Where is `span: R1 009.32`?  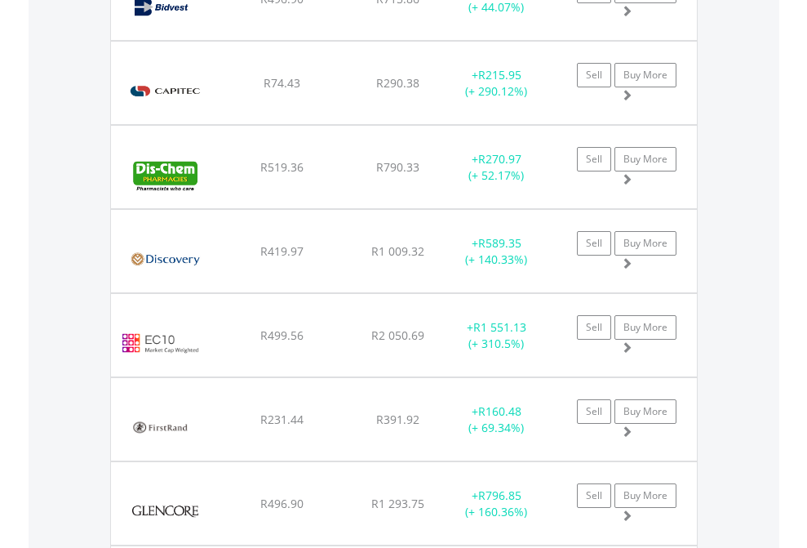
span: R1 009.32 is located at coordinates (398, 251).